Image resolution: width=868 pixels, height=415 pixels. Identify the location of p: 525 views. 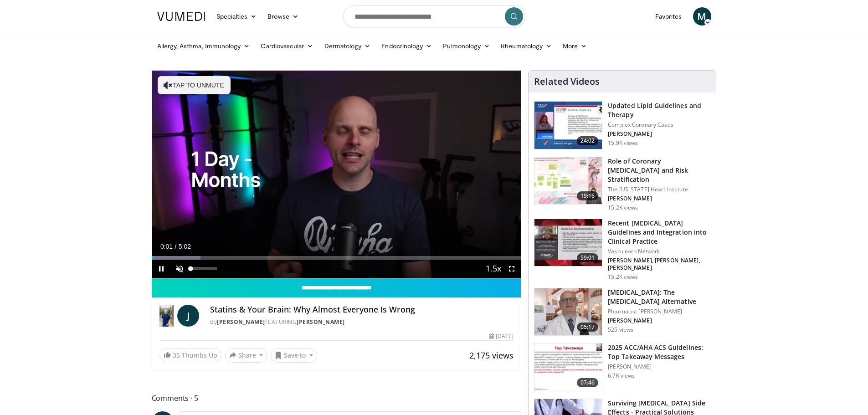
(620, 330).